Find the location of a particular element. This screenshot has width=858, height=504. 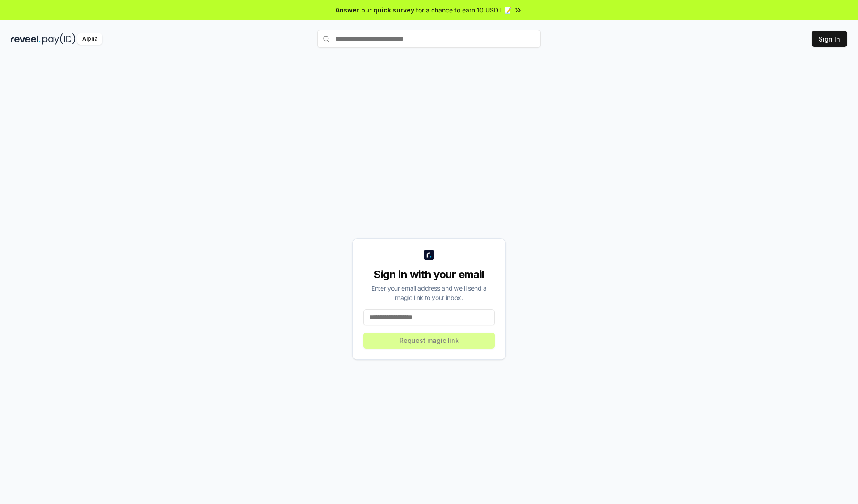

img: pay_id is located at coordinates (59, 39).